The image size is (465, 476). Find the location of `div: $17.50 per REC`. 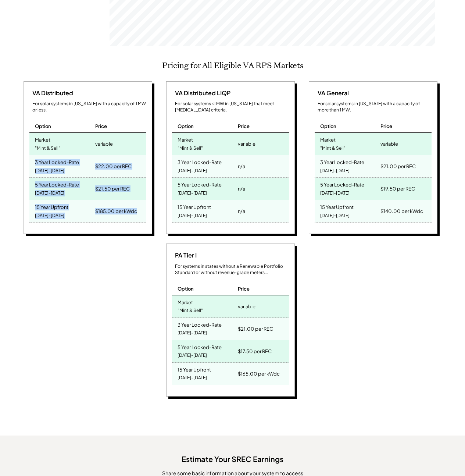

div: $17.50 per REC is located at coordinates (255, 351).